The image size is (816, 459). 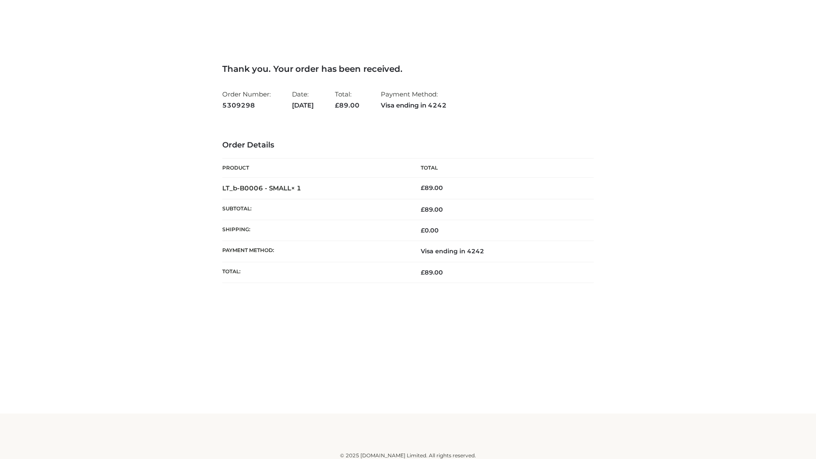 What do you see at coordinates (315, 272) in the screenshot?
I see `th: Total:` at bounding box center [315, 272].